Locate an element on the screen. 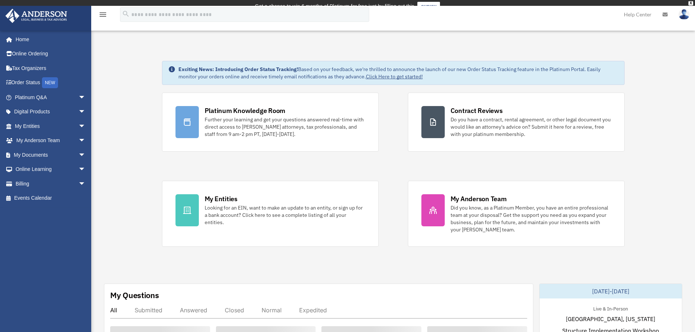 The width and height of the screenshot is (695, 332). a: My Documentsarrow_drop_down is located at coordinates (51, 155).